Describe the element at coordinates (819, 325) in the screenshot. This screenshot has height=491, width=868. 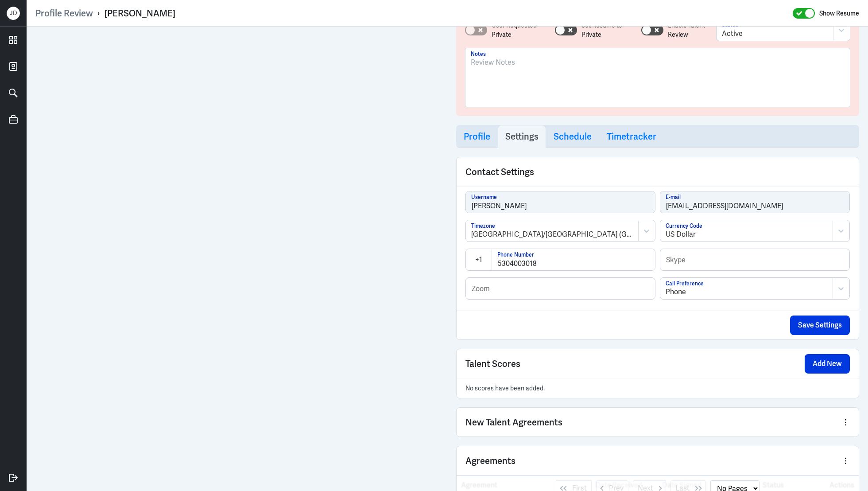
I see `button: Save Settings` at that location.